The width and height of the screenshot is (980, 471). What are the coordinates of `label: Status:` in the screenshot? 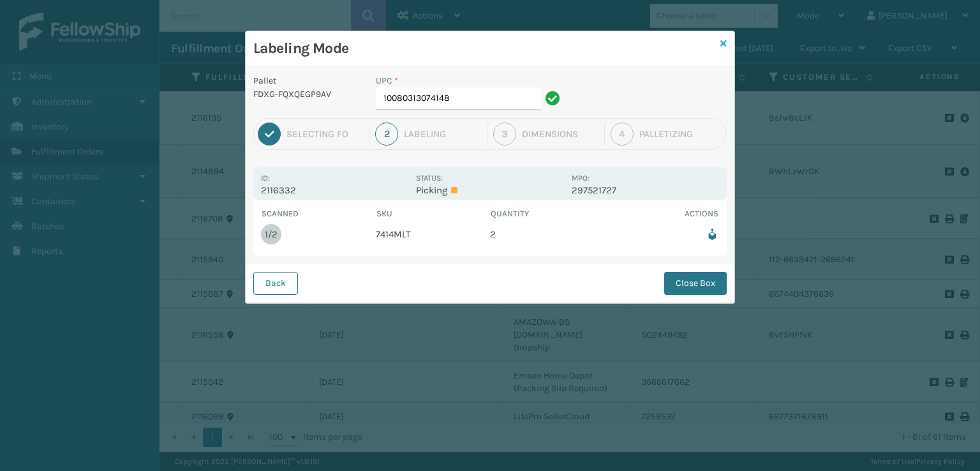 It's located at (429, 178).